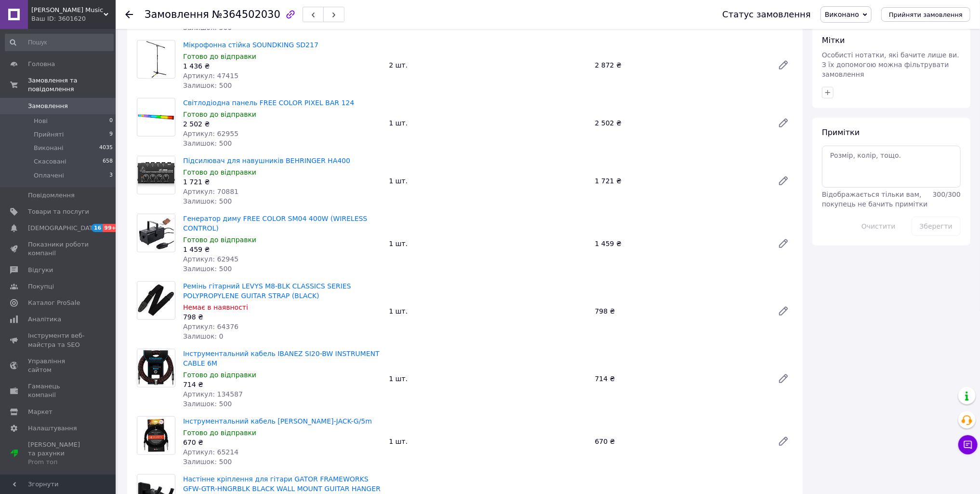 The height and width of the screenshot is (494, 980). I want to click on span: Leo Music, so click(68, 10).